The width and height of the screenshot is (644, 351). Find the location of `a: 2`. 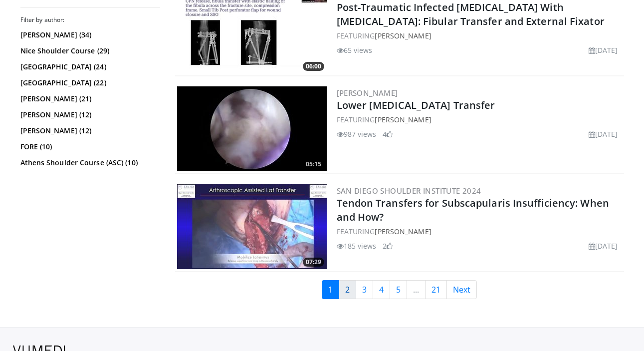

a: 2 is located at coordinates (347, 289).